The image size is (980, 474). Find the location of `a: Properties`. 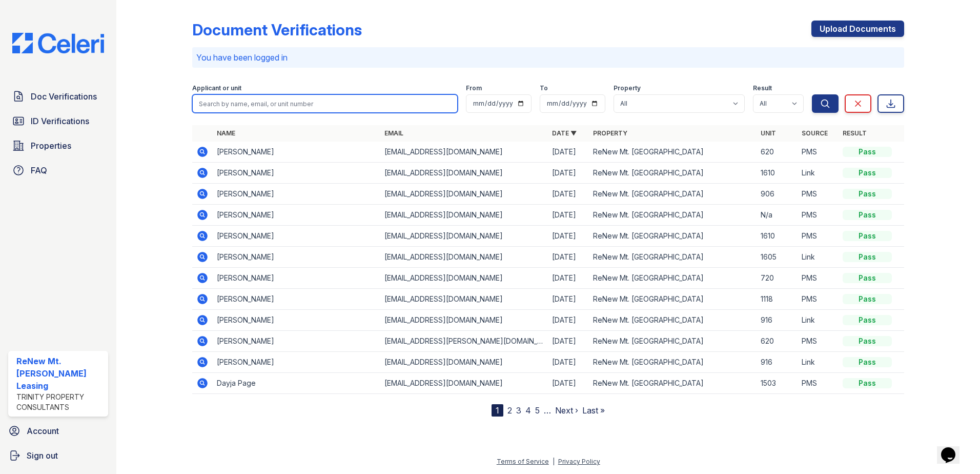

a: Properties is located at coordinates (58, 146).